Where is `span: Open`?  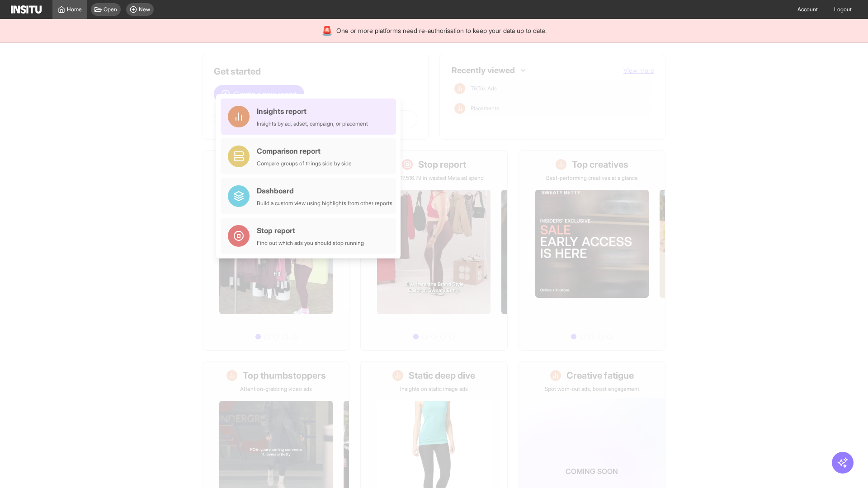 span: Open is located at coordinates (111, 9).